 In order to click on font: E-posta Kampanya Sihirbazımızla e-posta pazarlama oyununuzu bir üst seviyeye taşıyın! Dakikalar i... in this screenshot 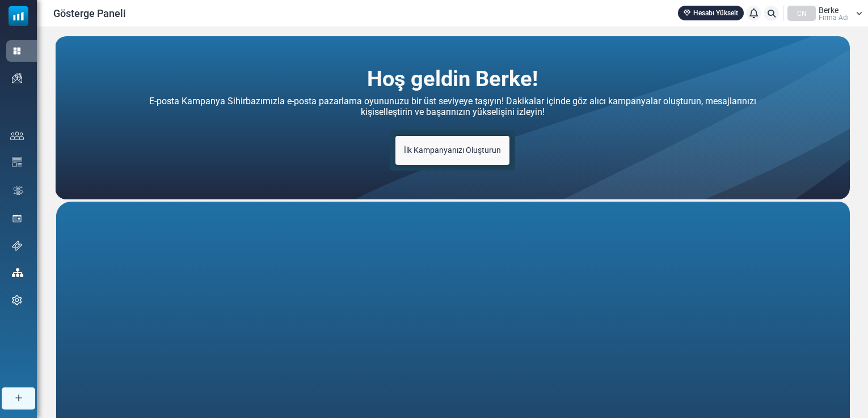, I will do `click(453, 106)`.